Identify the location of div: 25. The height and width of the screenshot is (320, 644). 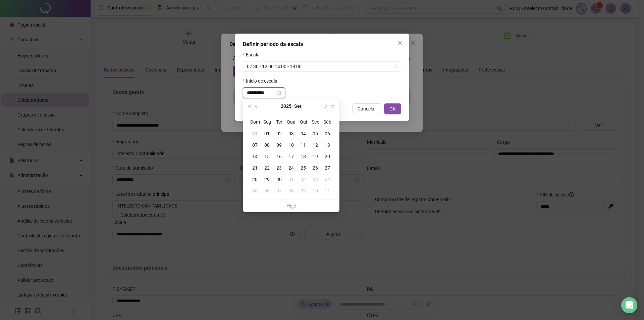
(303, 168).